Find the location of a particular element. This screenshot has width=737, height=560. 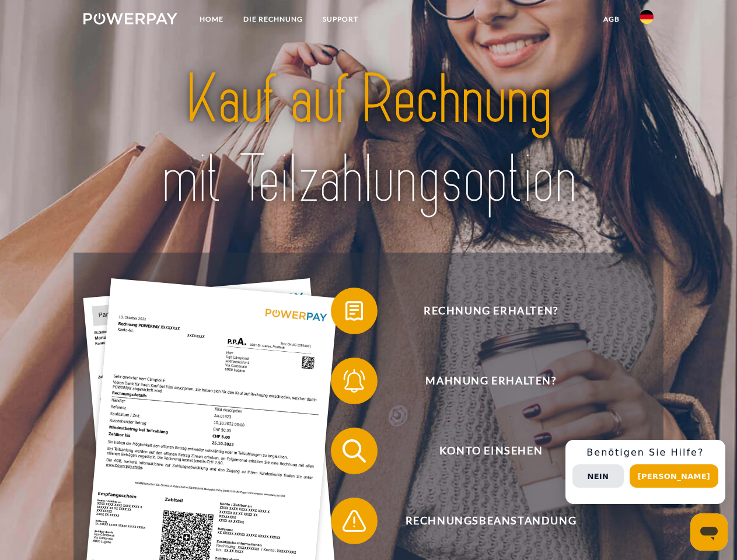

a: Rechnung erhalten? is located at coordinates (482, 311).